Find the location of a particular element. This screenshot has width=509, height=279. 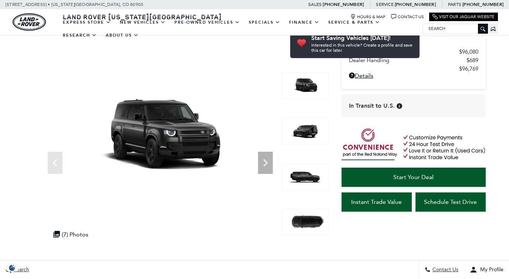

img: New 2025 Carpathian Grey LAND ROVER 400PS X-Dynamic SE image 4 is located at coordinates (305, 222).